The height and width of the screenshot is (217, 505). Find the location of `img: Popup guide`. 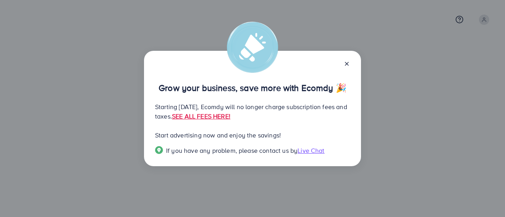

img: Popup guide is located at coordinates (159, 150).